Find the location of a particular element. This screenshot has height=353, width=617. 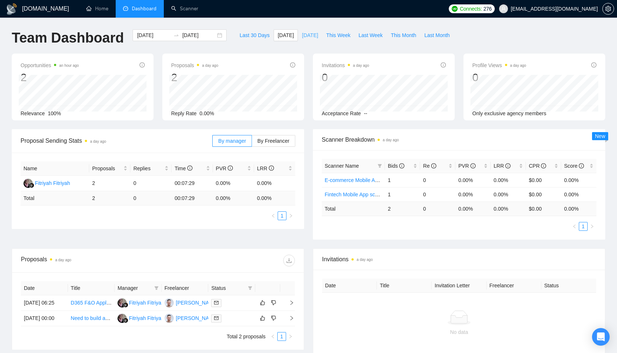

th: Replies is located at coordinates (151, 169).